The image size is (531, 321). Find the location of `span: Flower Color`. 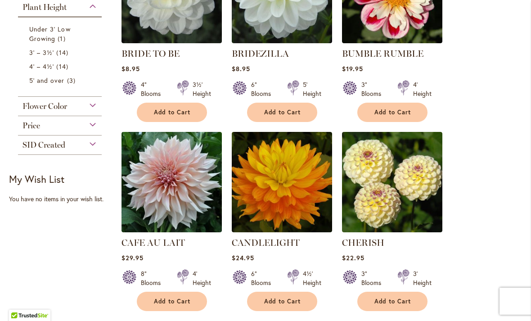

span: Flower Color is located at coordinates (45, 106).